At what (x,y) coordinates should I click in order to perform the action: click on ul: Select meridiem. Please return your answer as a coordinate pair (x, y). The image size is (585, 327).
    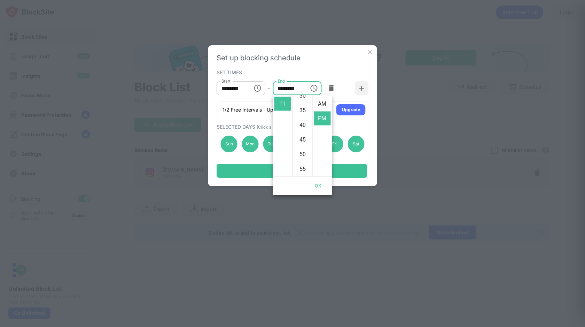
    Looking at the image, I should click on (322, 136).